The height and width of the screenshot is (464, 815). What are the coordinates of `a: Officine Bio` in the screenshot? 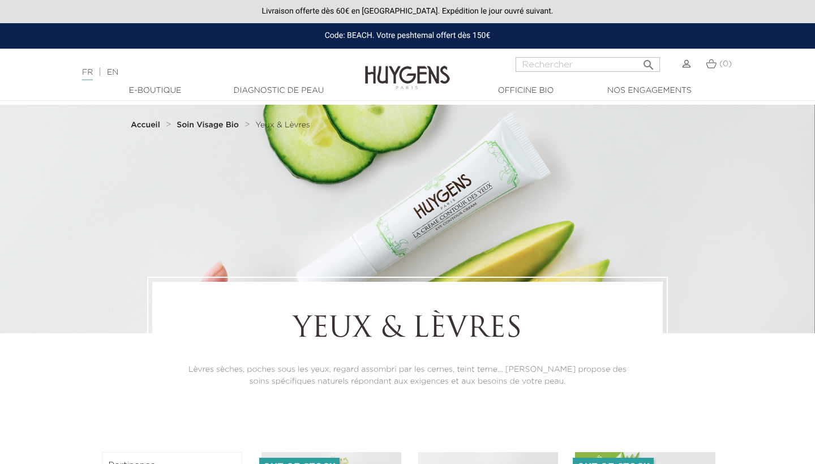 It's located at (526, 91).